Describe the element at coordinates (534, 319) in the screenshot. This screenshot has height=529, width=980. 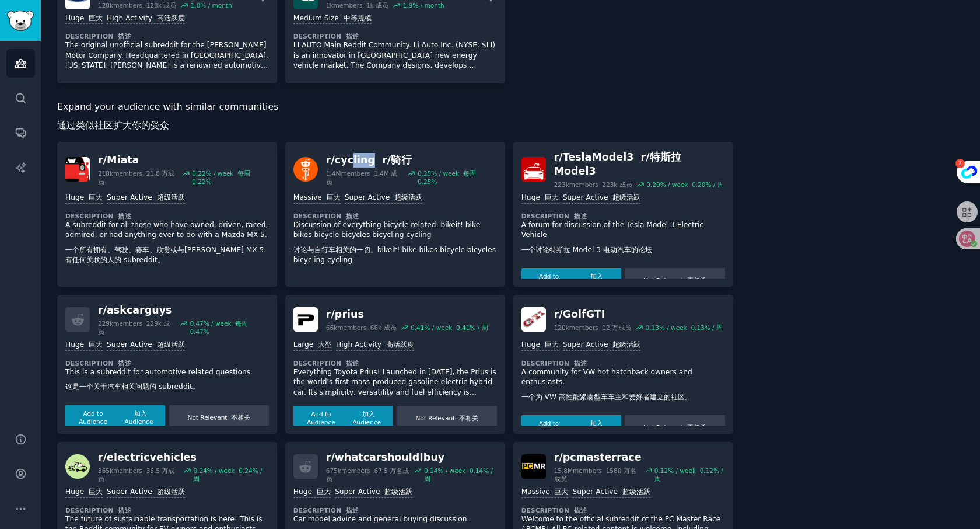
I see `img: GolfGTI` at that location.